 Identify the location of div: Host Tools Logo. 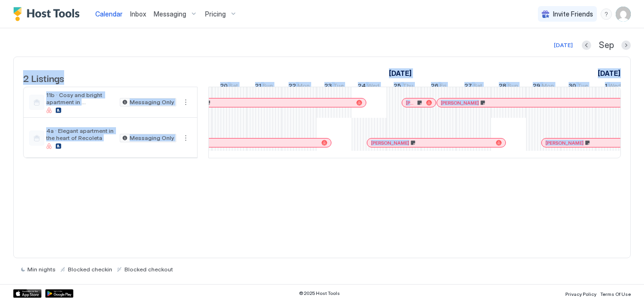
(49, 14).